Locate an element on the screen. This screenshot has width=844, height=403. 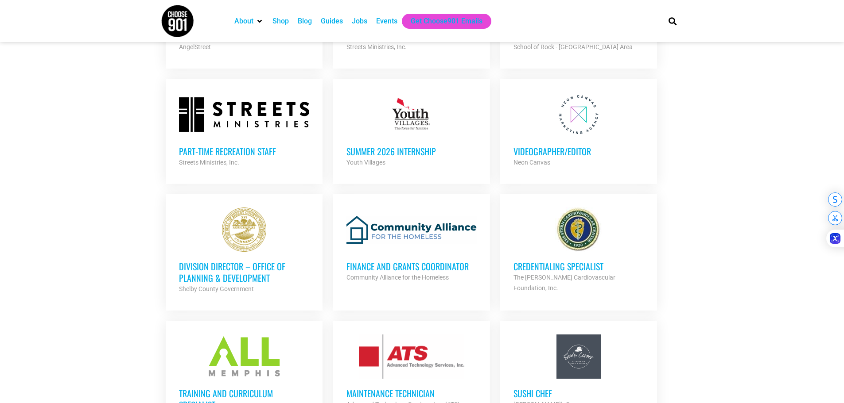
a: Finance and Grants Coordinator Community Alliance for the Homeless is located at coordinates (411, 245).